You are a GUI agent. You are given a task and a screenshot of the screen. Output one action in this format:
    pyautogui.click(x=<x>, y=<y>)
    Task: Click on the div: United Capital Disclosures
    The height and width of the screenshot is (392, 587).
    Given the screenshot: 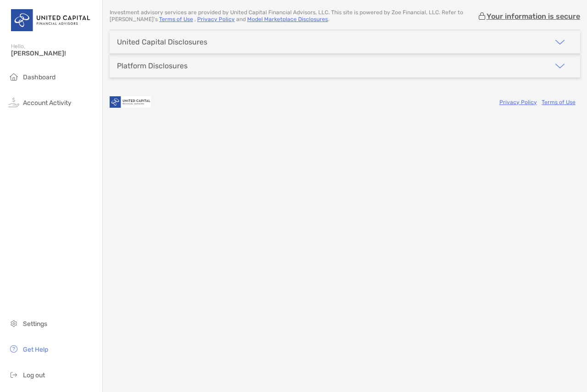 What is the action you would take?
    pyautogui.click(x=162, y=42)
    